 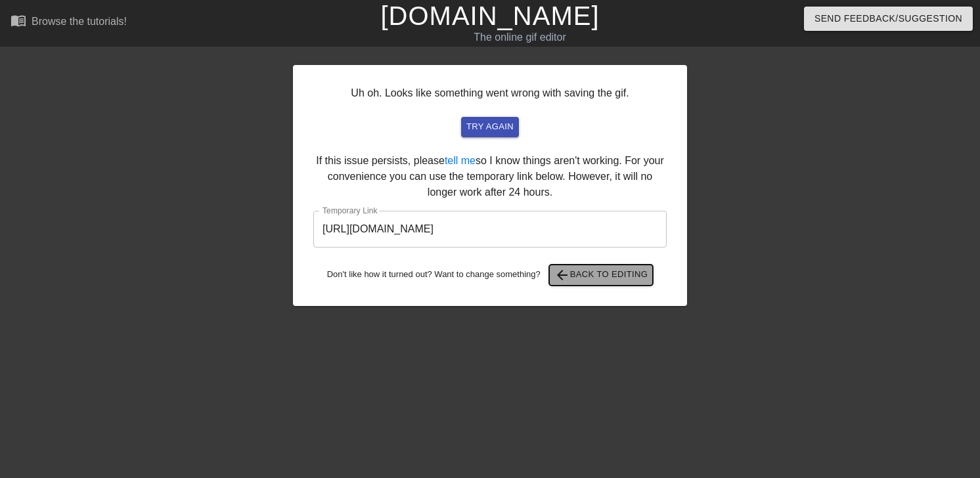 I want to click on div: Don't like how it turned out? Want to change something?, so click(x=490, y=275).